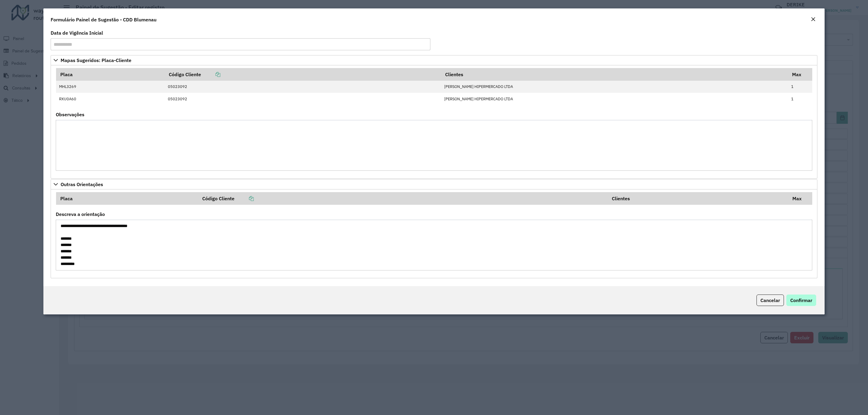 The height and width of the screenshot is (415, 868). I want to click on a: Mapas Sugeridos: Placa-Cliente, so click(434, 60).